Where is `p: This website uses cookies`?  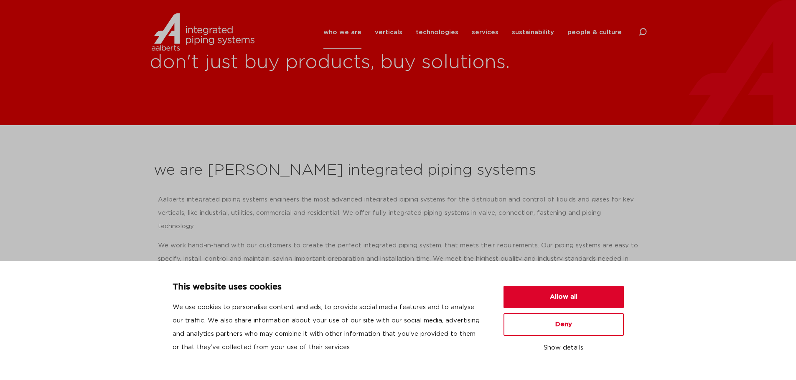 p: This website uses cookies is located at coordinates (328, 288).